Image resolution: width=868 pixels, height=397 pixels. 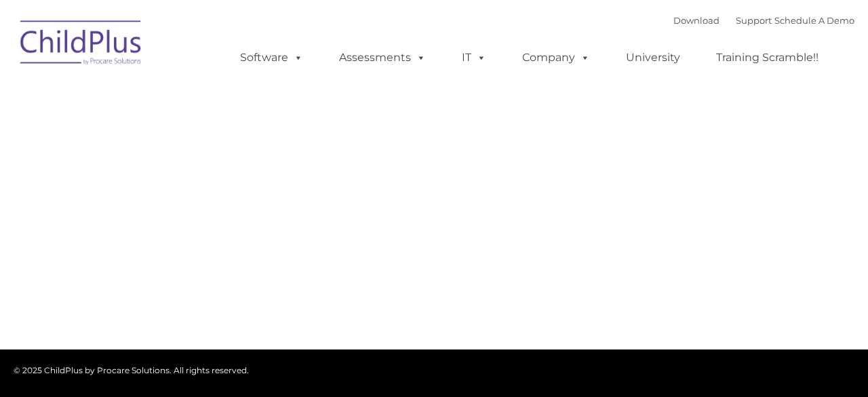 I want to click on img: ChildPlus by Procare Solutions, so click(x=82, y=45).